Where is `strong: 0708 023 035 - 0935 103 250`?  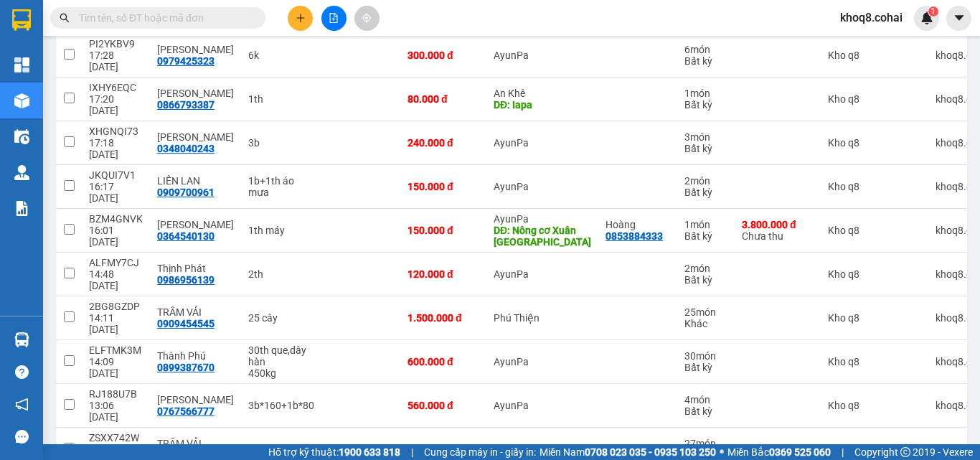
strong: 0708 023 035 - 0935 103 250 is located at coordinates (650, 452).